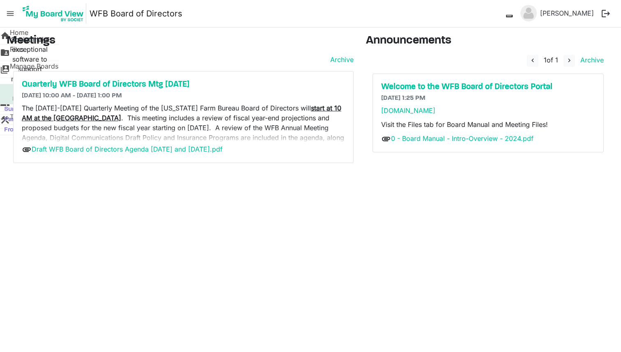 This screenshot has height=352, width=621. I want to click on h3: Meetings, so click(180, 41).